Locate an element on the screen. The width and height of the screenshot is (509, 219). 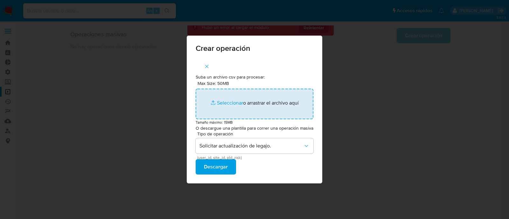
button: Solicitar actualización de legajo. is located at coordinates (254, 146).